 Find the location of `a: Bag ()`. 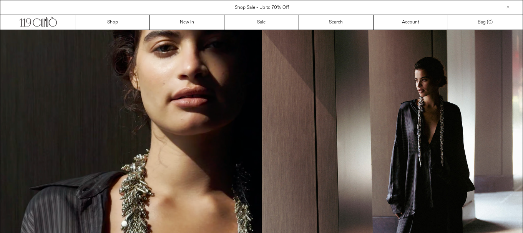

a: Bag () is located at coordinates (485, 22).